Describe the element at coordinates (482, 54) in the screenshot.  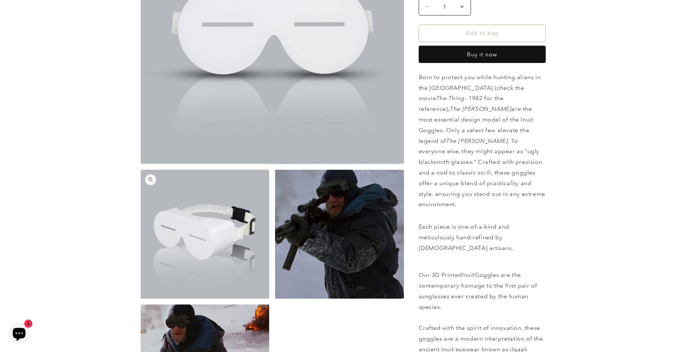
I see `button: Buy it now` at that location.